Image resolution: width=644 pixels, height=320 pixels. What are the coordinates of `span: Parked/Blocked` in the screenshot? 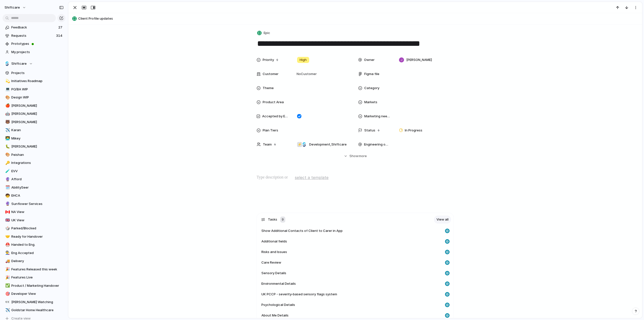 It's located at (38, 228).